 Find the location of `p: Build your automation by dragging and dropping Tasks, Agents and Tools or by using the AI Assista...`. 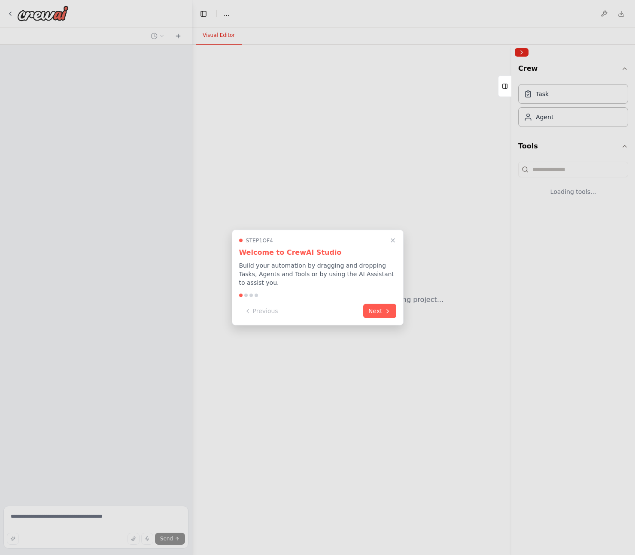

p: Build your automation by dragging and dropping Tasks, Agents and Tools or by using the AI Assista... is located at coordinates (318, 274).